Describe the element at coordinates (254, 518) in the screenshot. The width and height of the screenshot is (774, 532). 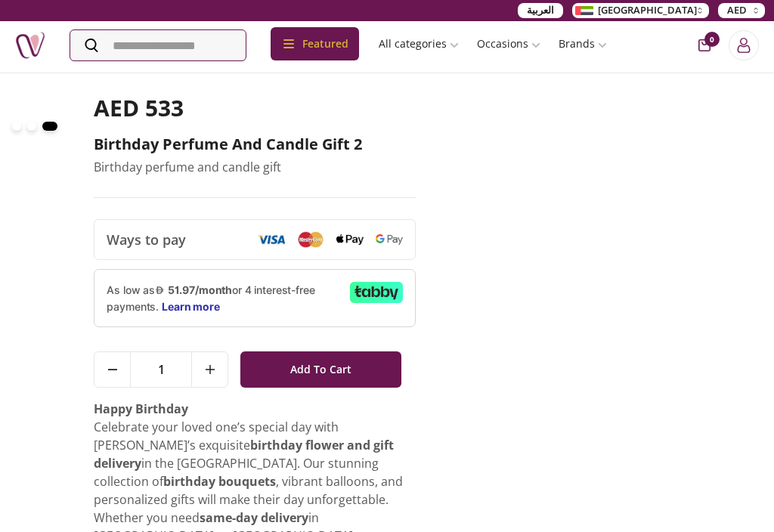
I see `strong: same-day delivery` at that location.